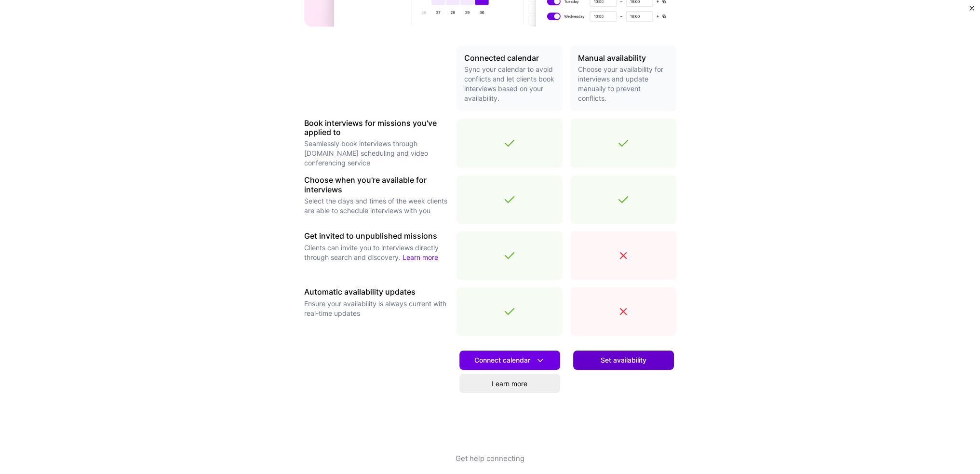 The image size is (980, 474). I want to click on button: Connect calendar, so click(509, 360).